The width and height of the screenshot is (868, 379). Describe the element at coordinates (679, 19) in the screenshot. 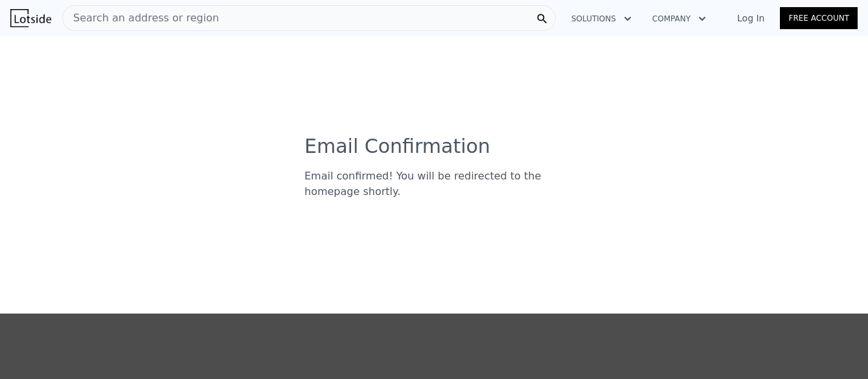

I see `button: Company` at that location.